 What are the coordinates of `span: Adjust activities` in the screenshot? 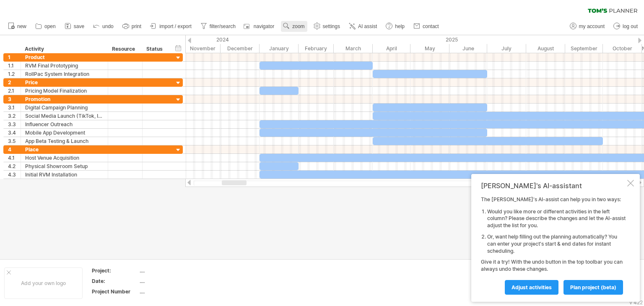 It's located at (532, 287).